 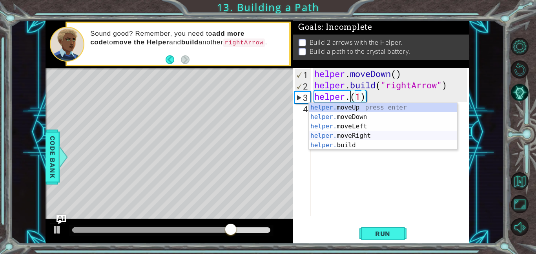 I want to click on button: Restart Level, so click(x=519, y=69).